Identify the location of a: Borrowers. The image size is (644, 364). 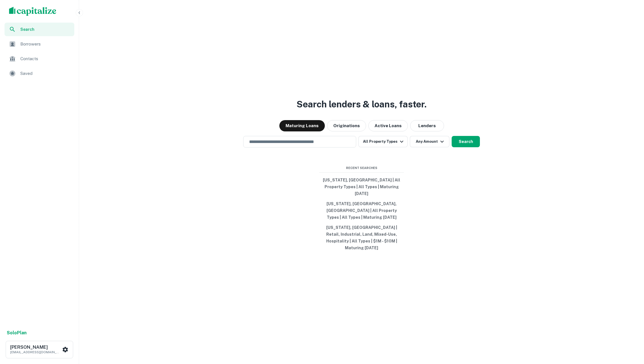
(39, 44).